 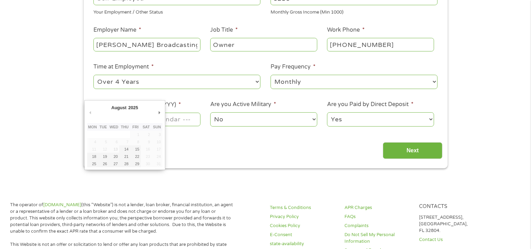 What do you see at coordinates (452, 240) in the screenshot?
I see `a: Contact Us` at bounding box center [452, 240].